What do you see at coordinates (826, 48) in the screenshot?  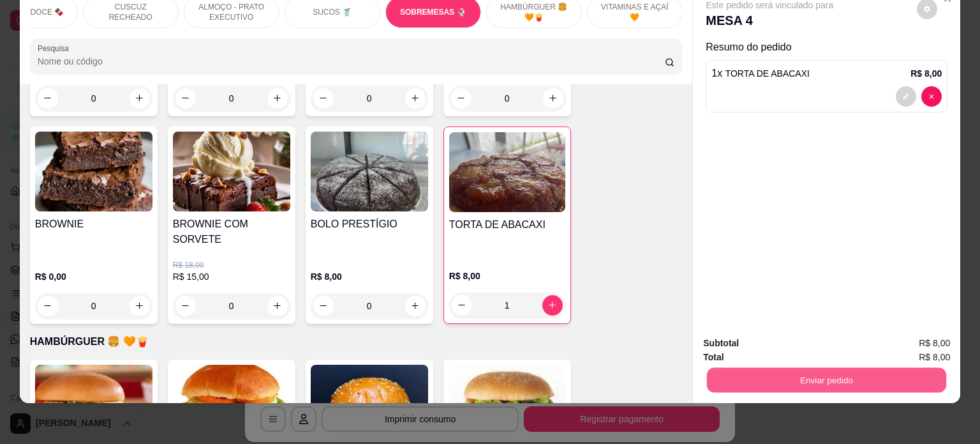 I see `p: Resumo do pedido` at bounding box center [826, 48].